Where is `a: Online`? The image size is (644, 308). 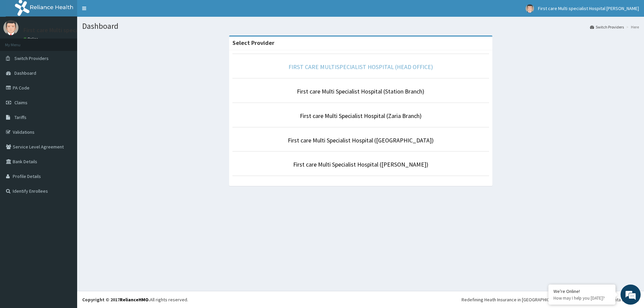
a: Online is located at coordinates (31, 39).